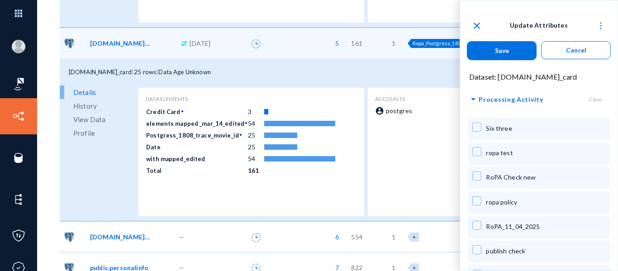  I want to click on span: History, so click(85, 106).